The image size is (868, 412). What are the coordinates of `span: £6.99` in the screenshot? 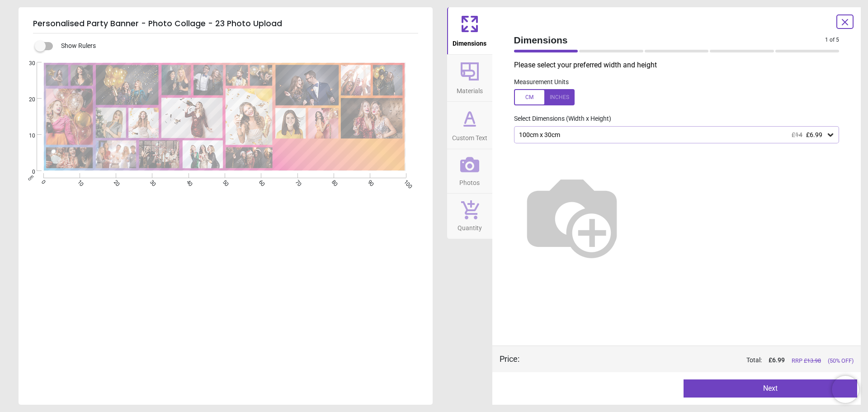 It's located at (814, 135).